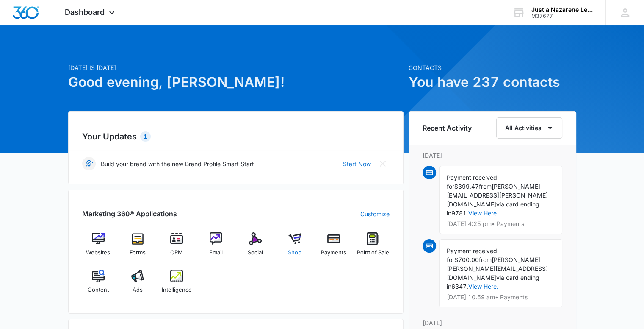  Describe the element at coordinates (334, 252) in the screenshot. I see `span: Payments` at that location.